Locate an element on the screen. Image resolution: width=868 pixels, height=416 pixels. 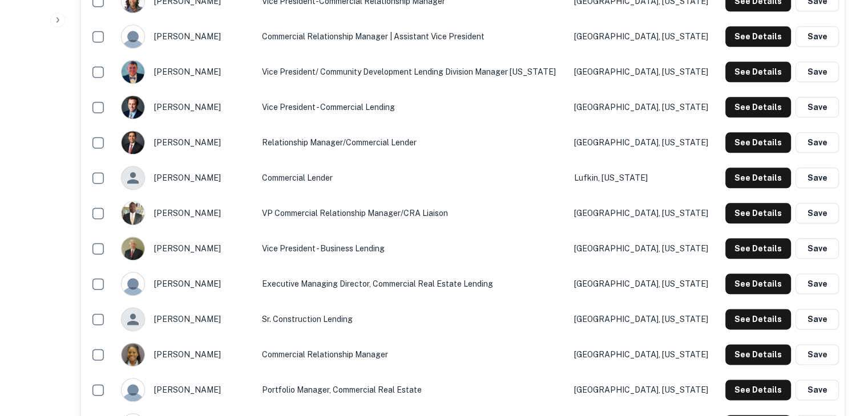
td: Portfolio Manager, Commercial Real Estate is located at coordinates (412, 390).